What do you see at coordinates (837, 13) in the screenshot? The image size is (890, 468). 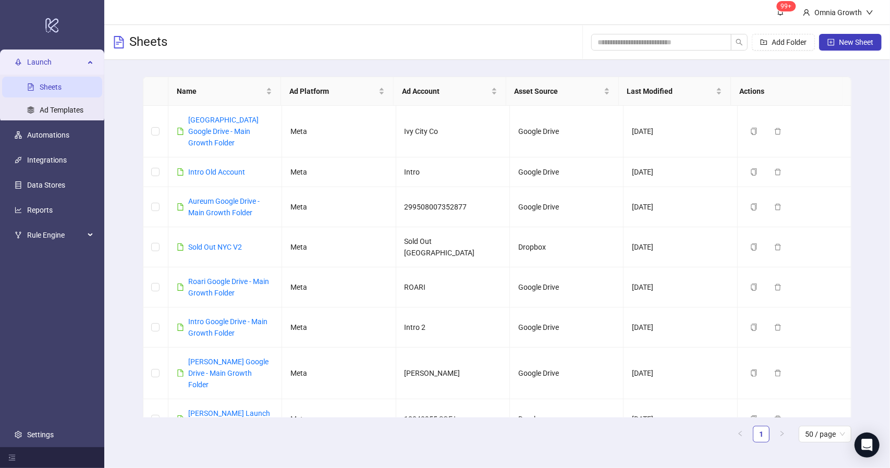 I see `div: Omnia Growth` at bounding box center [837, 13].